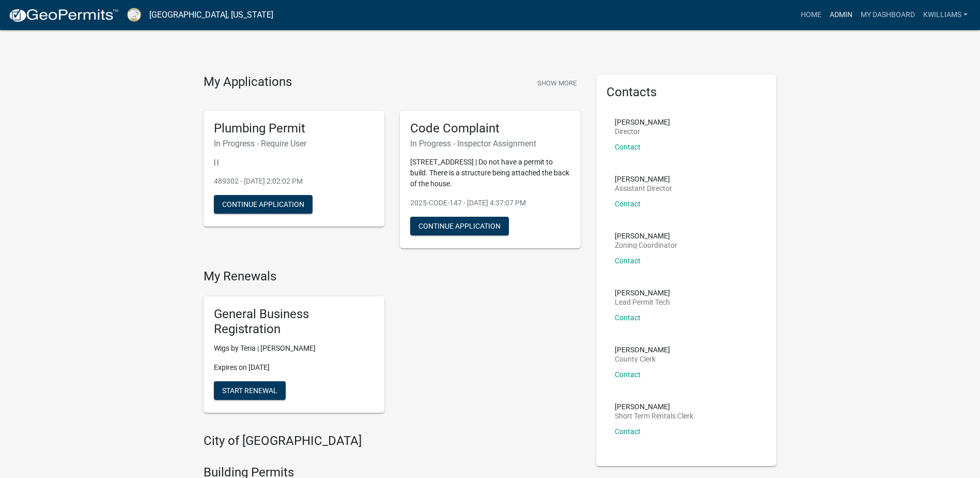 This screenshot has height=478, width=980. I want to click on button: Start Renewal, so click(250, 390).